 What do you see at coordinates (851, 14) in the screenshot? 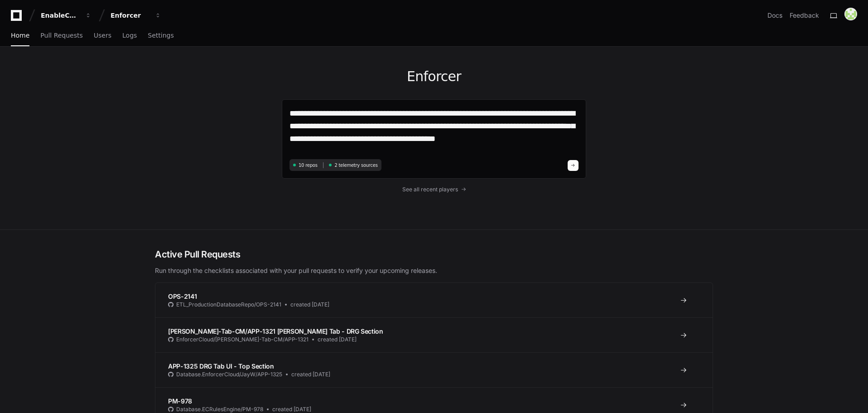
I see `img: 181785292` at bounding box center [851, 14].